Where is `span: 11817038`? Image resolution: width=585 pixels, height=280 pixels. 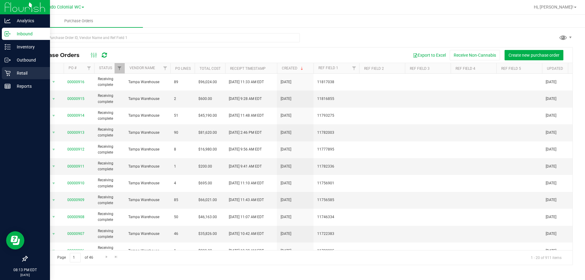
span: 11817038 is located at coordinates (336, 82).